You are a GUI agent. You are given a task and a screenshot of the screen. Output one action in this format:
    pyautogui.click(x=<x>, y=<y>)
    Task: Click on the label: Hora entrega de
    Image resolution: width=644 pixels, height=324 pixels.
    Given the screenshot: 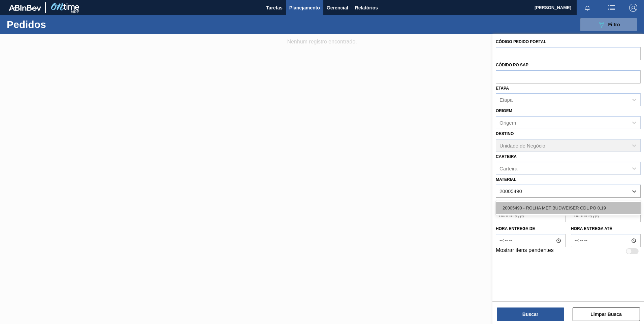 What is the action you would take?
    pyautogui.click(x=530, y=228)
    